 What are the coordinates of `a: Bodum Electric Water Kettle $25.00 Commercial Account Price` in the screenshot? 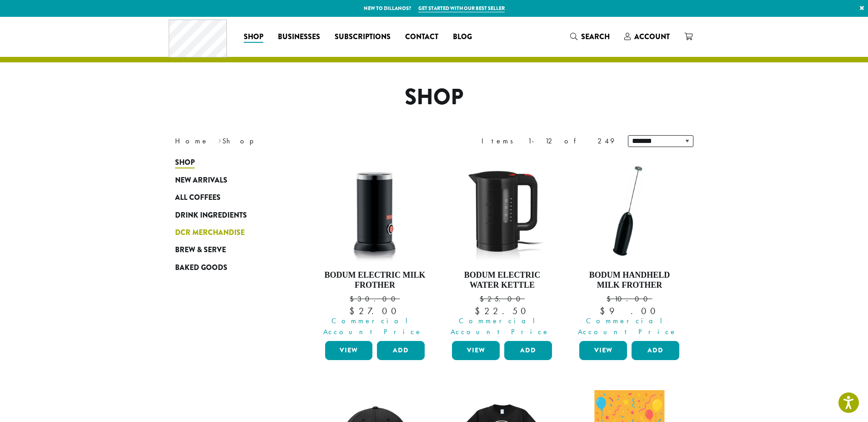 It's located at (502, 248).